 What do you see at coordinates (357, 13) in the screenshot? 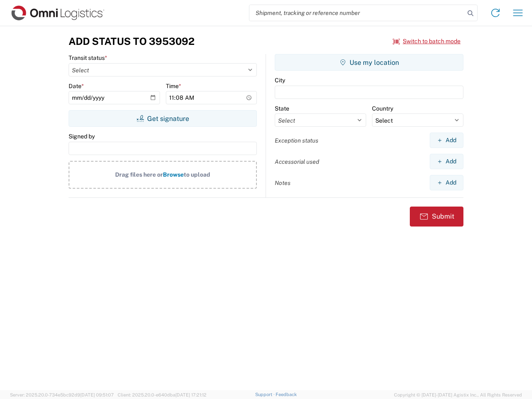
I see `input: Shipment, tracking or reference number` at bounding box center [357, 13].